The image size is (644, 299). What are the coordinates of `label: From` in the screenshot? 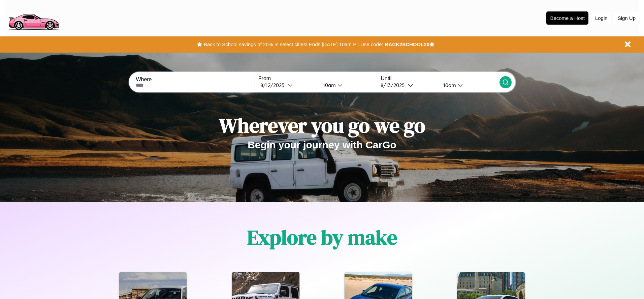 It's located at (318, 79).